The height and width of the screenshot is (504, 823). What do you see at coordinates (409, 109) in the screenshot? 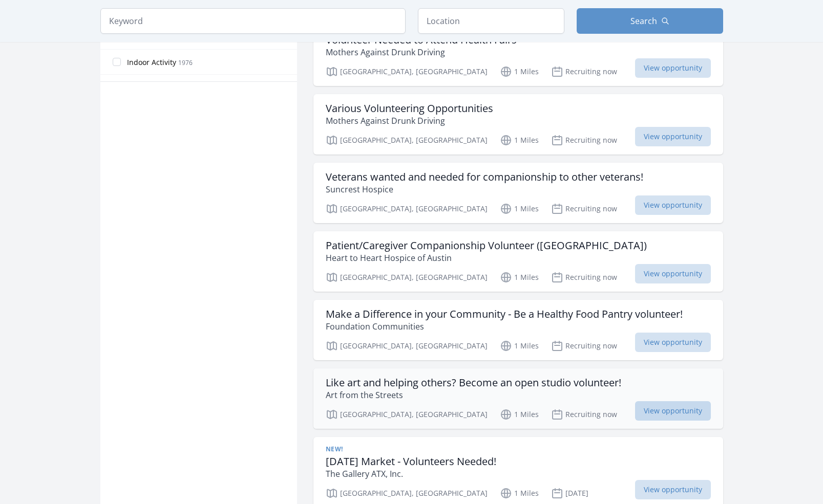
I see `h3: Various Volunteering Opportunities` at bounding box center [409, 109].